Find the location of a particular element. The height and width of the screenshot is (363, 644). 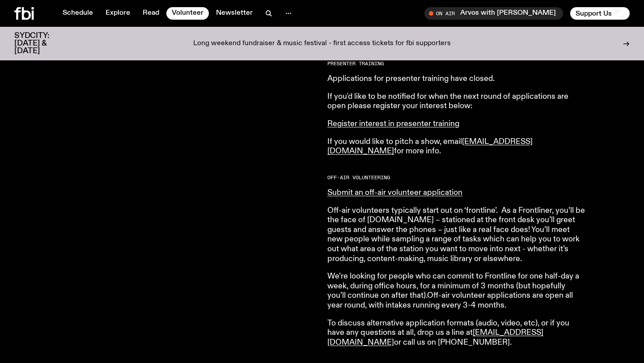

a: Schedule is located at coordinates (78, 13).